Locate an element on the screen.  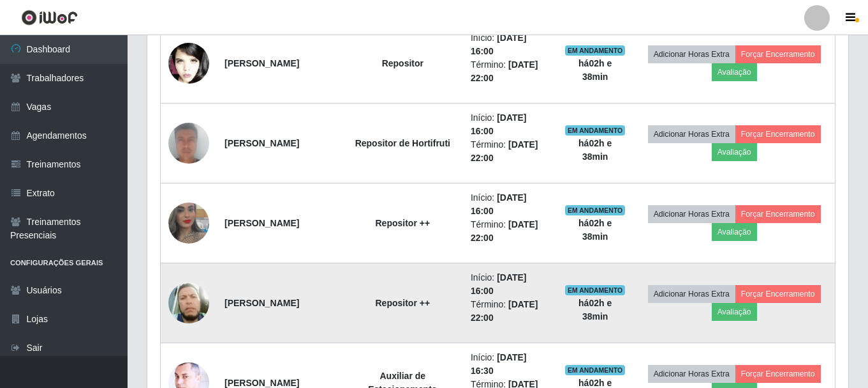
img: CoreUI Logo is located at coordinates (49, 17).